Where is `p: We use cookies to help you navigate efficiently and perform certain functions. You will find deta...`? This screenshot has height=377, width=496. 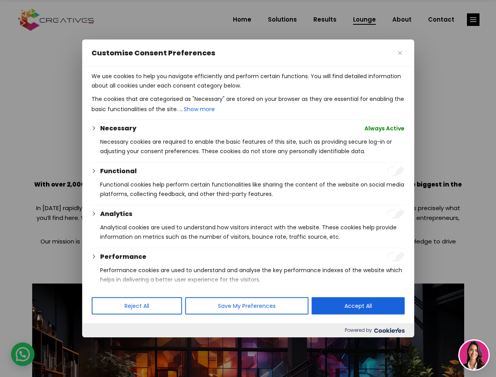 p: We use cookies to help you navigate efficiently and perform certain functions. You will find deta... is located at coordinates (248, 81).